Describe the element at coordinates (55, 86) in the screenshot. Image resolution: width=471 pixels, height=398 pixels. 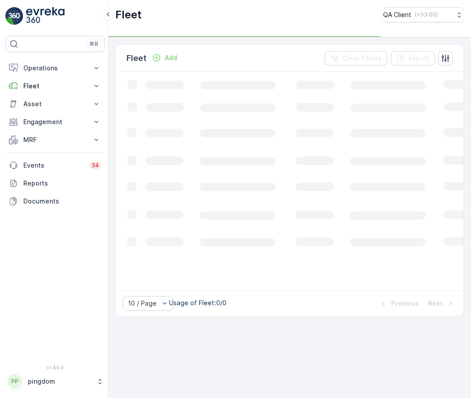
I see `button: Fleet` at that location.